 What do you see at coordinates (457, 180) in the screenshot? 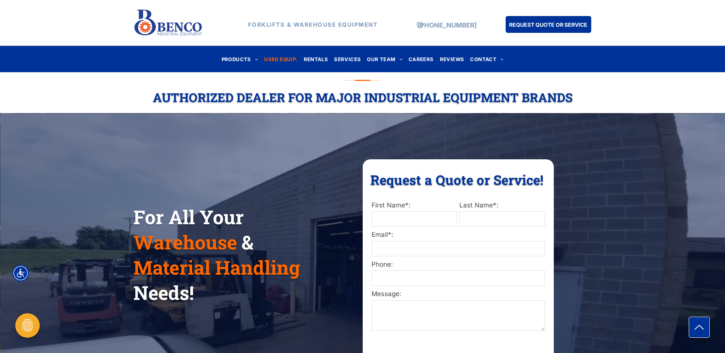
I see `span: Request a Quote or Service!` at bounding box center [457, 180].